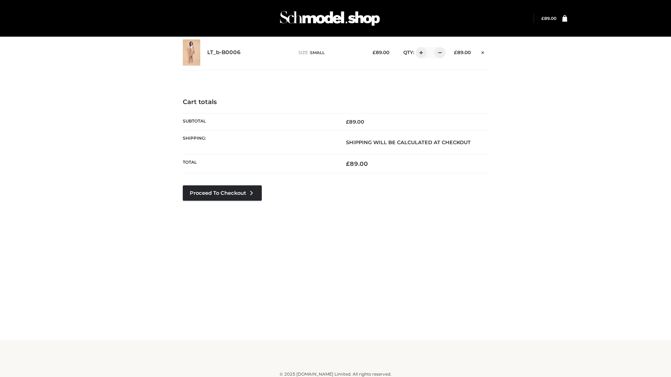  What do you see at coordinates (330, 53) in the screenshot?
I see `p: size :` at bounding box center [330, 53].